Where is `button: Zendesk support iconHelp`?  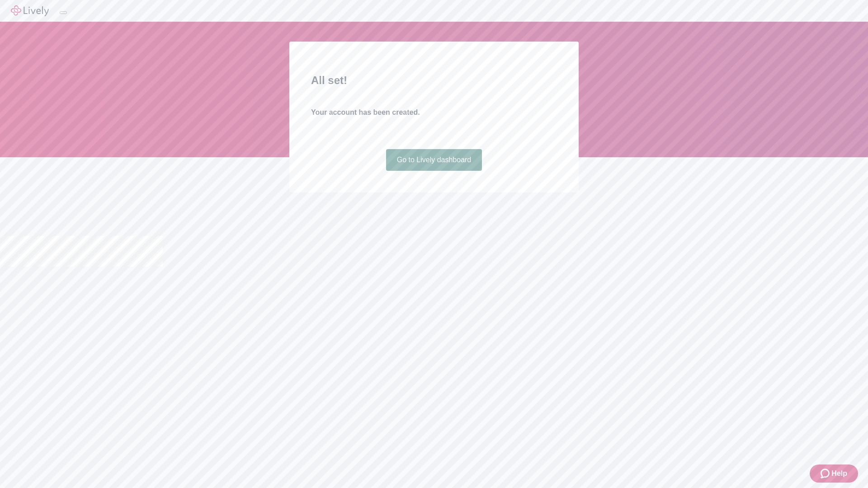
button: Zendesk support iconHelp is located at coordinates (834, 474).